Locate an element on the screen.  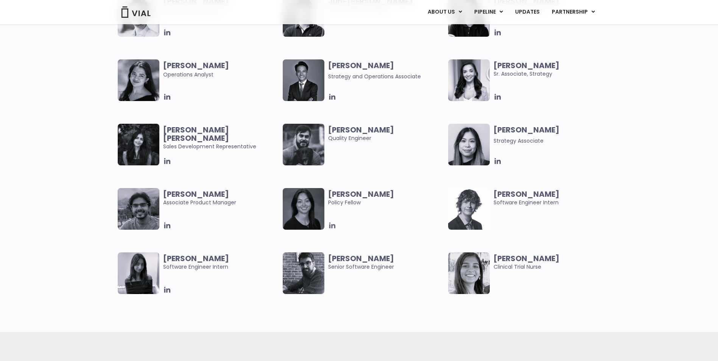
img: Man smiling posing for picture is located at coordinates (304, 145).